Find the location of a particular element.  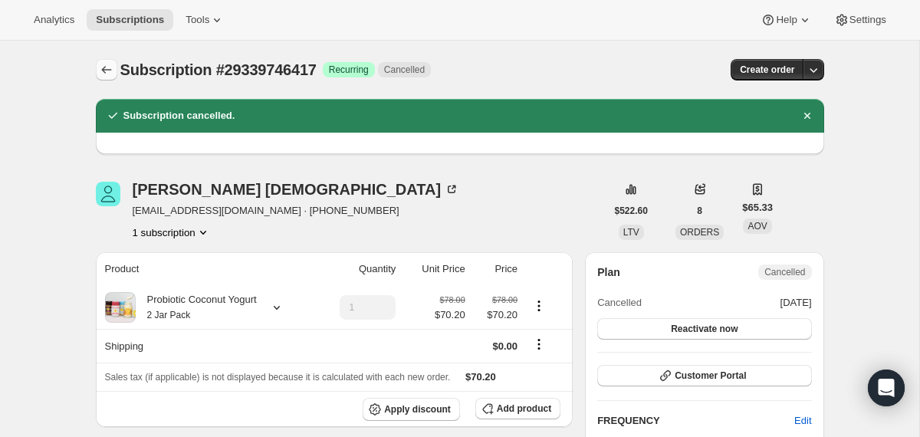

th: Price is located at coordinates (496, 269).